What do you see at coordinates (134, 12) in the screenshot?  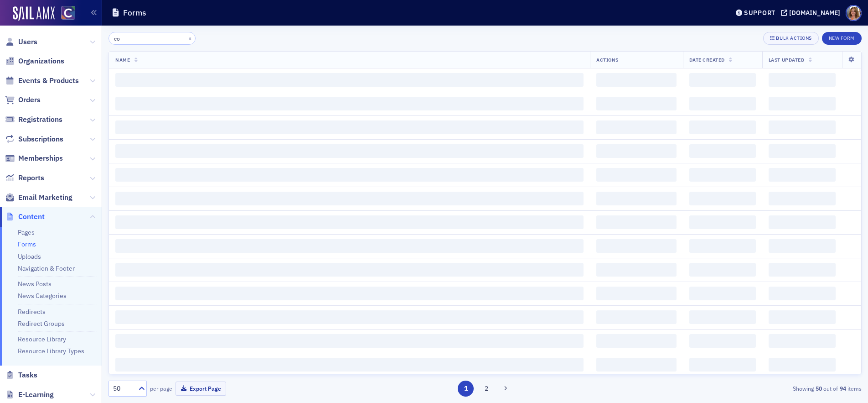 I see `h1: Forms` at bounding box center [134, 12].